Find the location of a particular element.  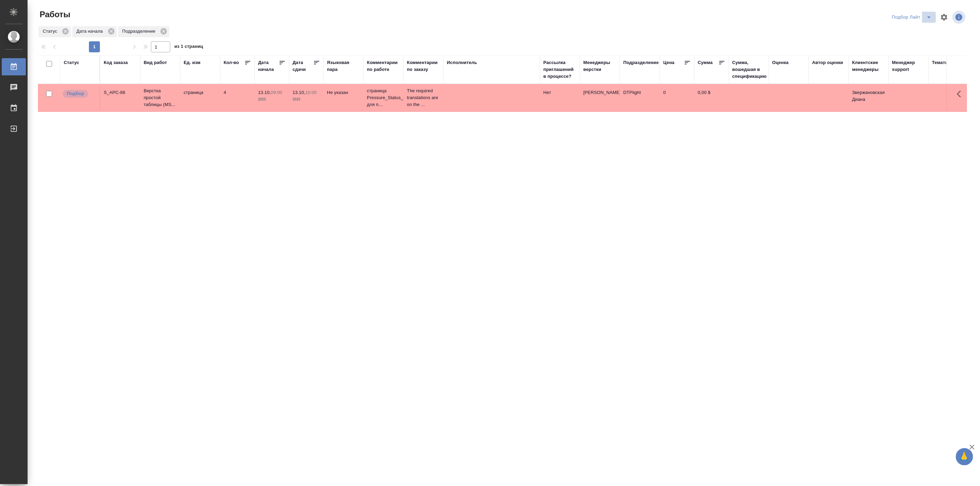

td: 0,00 $ is located at coordinates (712, 97).